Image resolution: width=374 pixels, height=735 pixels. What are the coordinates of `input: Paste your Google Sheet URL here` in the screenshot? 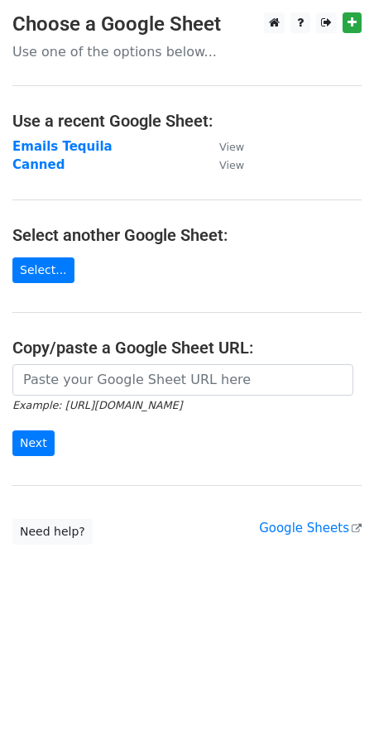 It's located at (183, 380).